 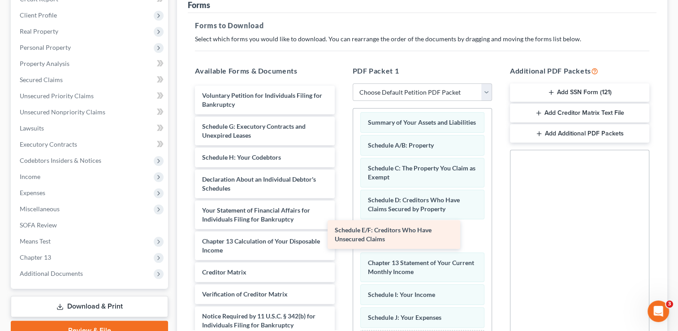 I want to click on span: Executory Contracts, so click(x=48, y=144).